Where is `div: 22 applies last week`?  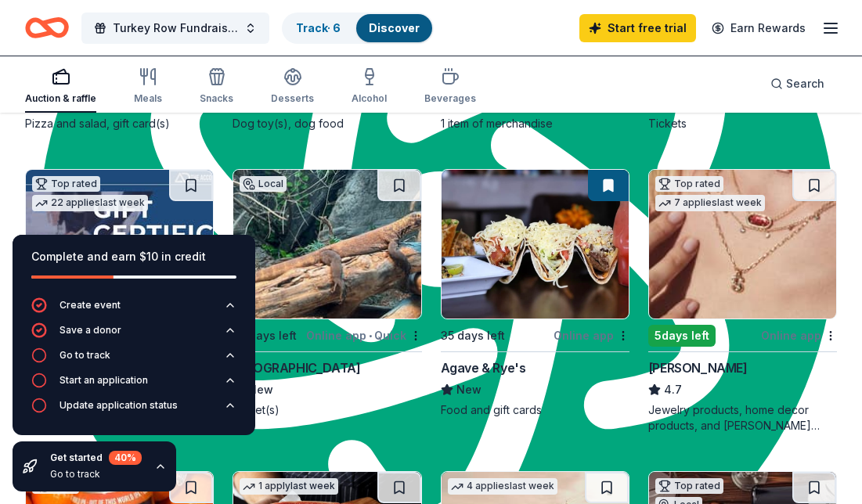 div: 22 applies last week is located at coordinates (90, 203).